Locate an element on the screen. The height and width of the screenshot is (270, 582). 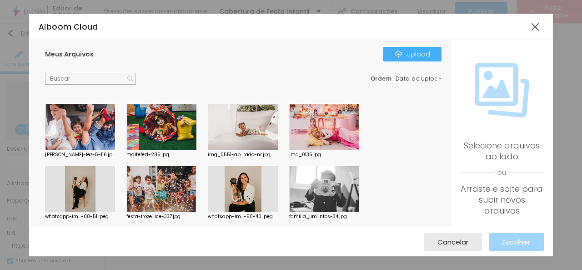
div: img_0551-ap...rado-nr.jpg is located at coordinates (243, 155).